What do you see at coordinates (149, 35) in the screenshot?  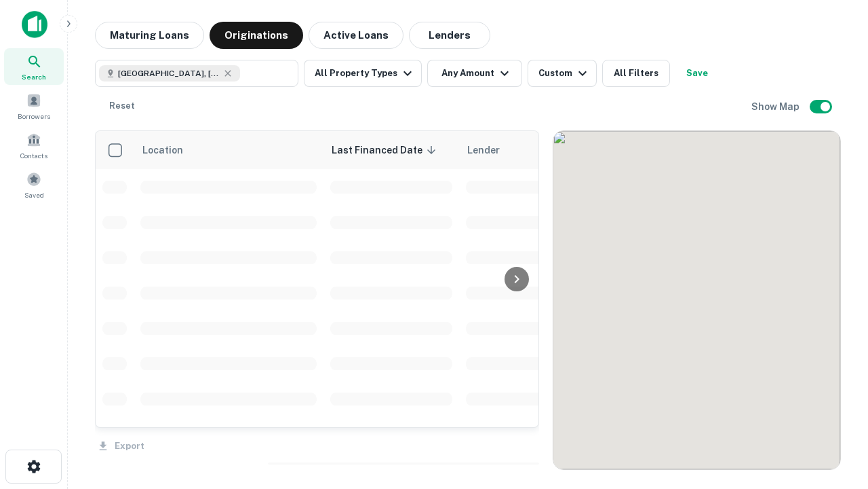 I see `button: Maturing Loans` at bounding box center [149, 35].